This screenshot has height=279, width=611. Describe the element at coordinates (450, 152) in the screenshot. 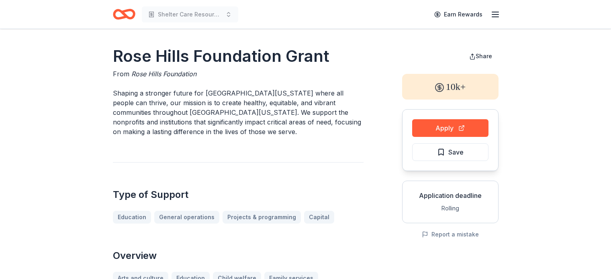

I see `button: Save` at that location.